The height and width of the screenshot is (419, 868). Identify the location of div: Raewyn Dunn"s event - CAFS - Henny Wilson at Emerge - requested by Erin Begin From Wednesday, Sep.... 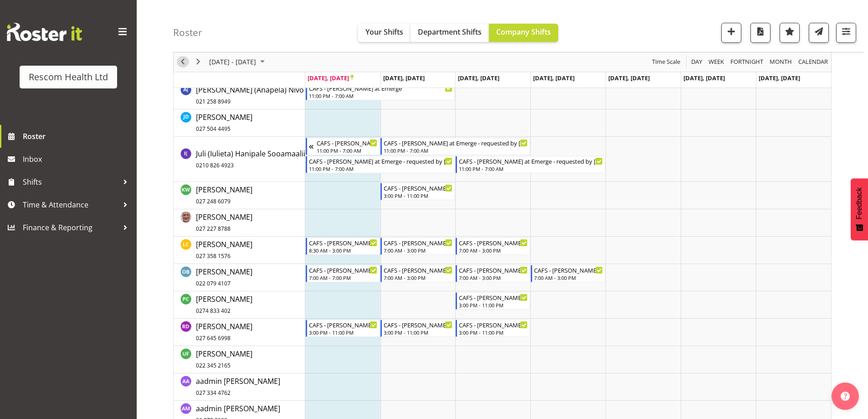
(492, 328).